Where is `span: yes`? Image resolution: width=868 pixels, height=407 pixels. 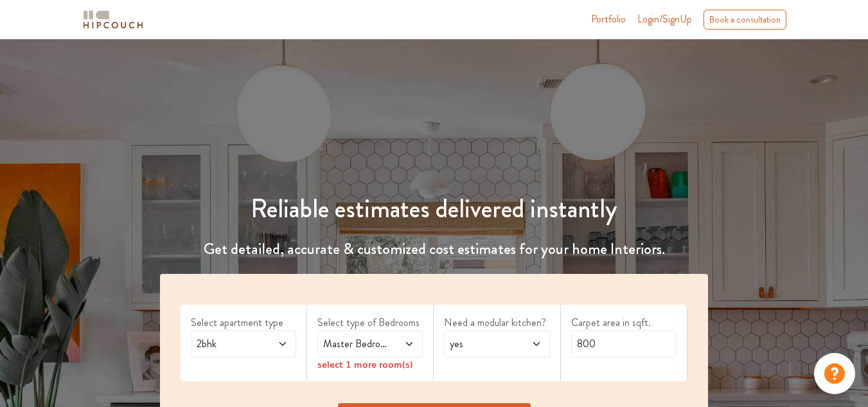 span: yes is located at coordinates (482, 344).